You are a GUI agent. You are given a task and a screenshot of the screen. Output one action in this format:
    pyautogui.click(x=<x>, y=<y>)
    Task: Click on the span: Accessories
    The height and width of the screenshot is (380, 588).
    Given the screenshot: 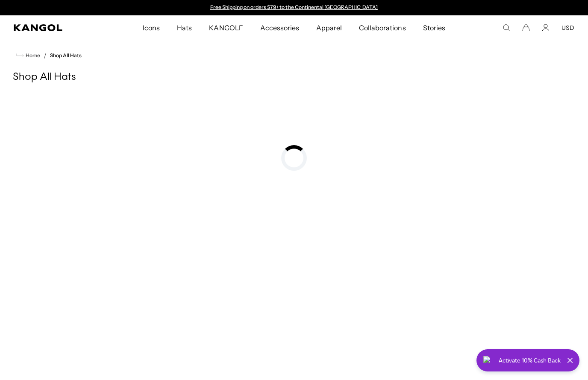 What is the action you would take?
    pyautogui.click(x=279, y=27)
    